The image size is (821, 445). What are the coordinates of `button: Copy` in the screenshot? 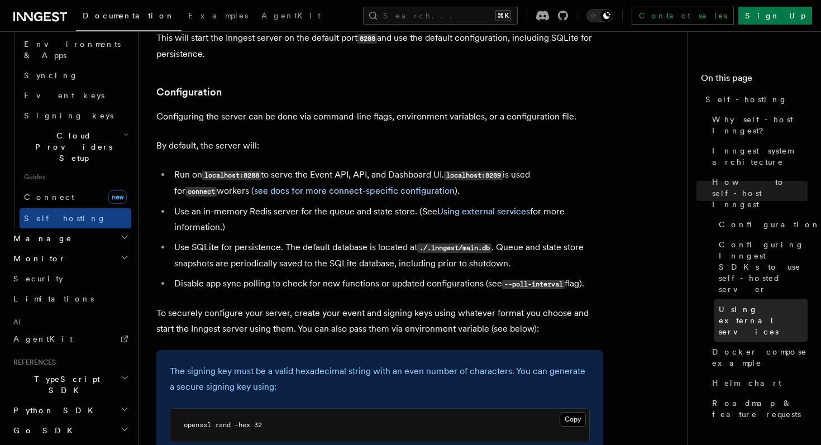 It's located at (572, 419).